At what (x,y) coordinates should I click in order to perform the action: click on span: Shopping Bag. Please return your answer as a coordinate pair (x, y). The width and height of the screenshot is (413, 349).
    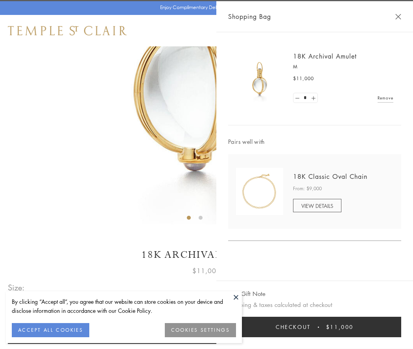
    Looking at the image, I should click on (249, 17).